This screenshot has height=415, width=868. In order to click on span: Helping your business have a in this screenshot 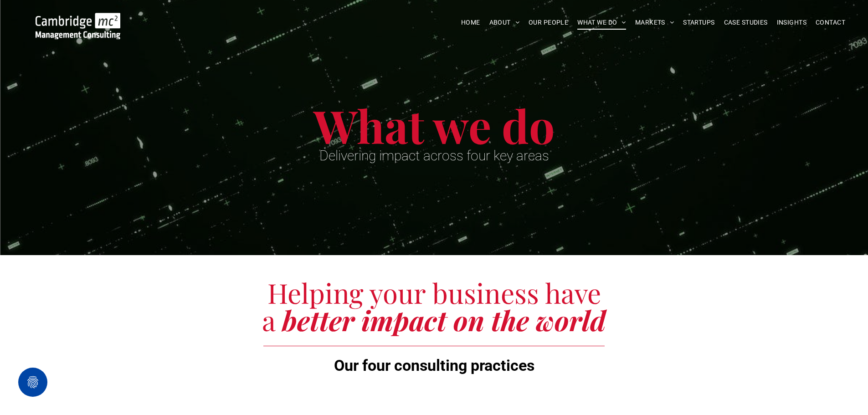, I will do `click(431, 306)`.